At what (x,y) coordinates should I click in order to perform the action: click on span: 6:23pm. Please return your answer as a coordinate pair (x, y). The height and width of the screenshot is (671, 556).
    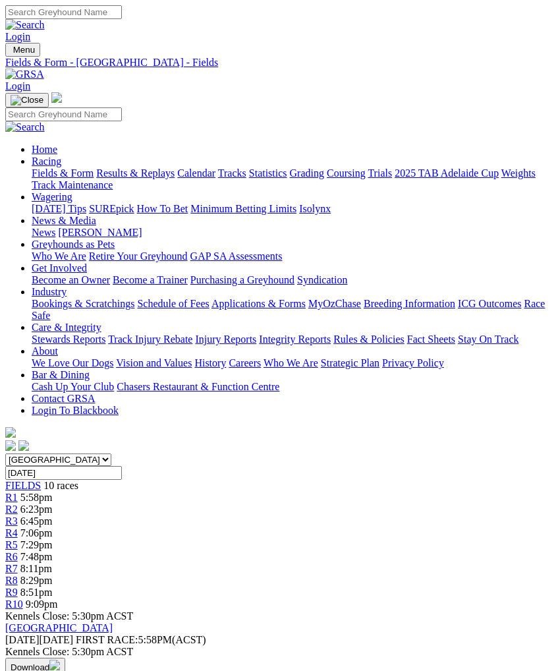
    Looking at the image, I should click on (36, 509).